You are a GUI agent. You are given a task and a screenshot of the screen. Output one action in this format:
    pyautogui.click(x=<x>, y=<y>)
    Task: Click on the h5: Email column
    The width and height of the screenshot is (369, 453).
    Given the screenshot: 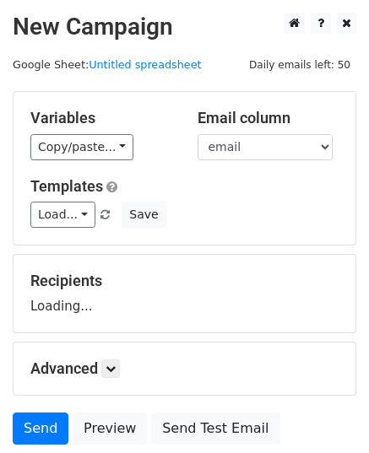 What is the action you would take?
    pyautogui.click(x=269, y=118)
    